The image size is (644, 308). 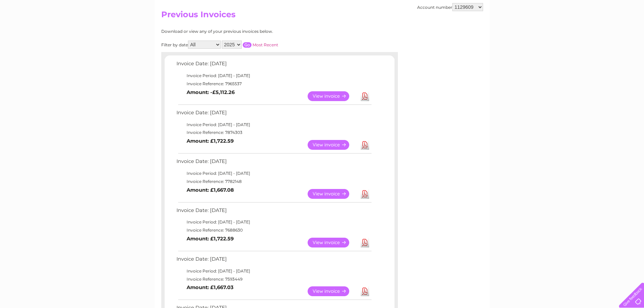 What do you see at coordinates (630, 31) in the screenshot?
I see `a: Log out` at bounding box center [630, 31].